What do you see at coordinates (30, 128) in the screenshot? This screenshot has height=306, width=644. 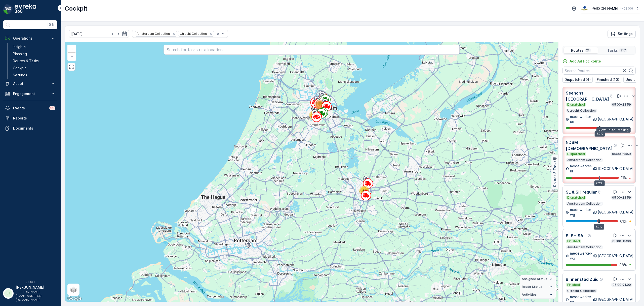 I see `a: Documents` at bounding box center [30, 128].